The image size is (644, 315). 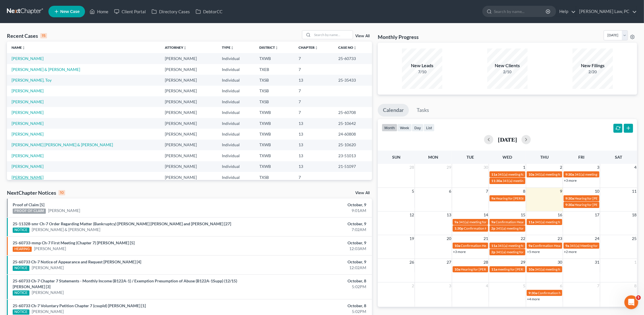 What do you see at coordinates (508, 157) in the screenshot?
I see `span: Wed` at bounding box center [508, 157].